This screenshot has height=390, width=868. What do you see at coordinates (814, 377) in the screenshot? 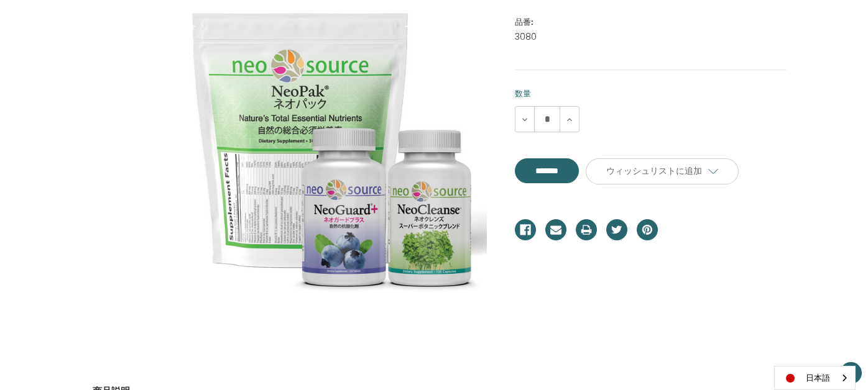
I see `a: 日本語` at bounding box center [814, 377].